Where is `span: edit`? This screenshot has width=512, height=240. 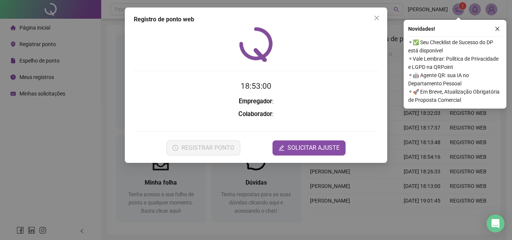 span: edit is located at coordinates (282, 148).